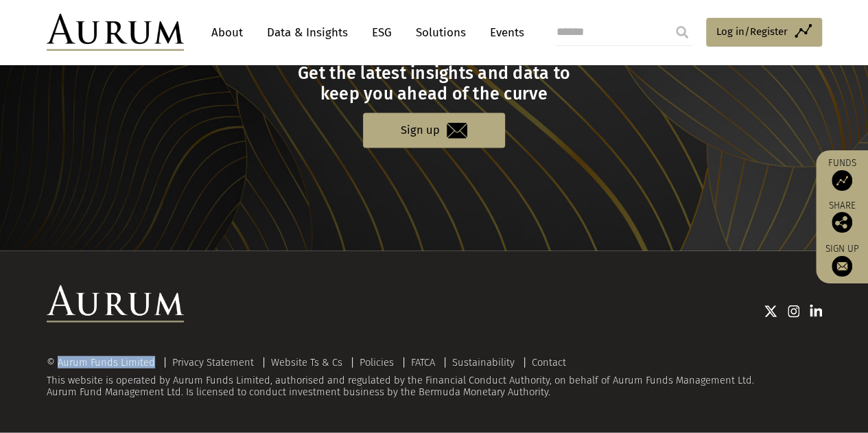 This screenshot has height=433, width=868. Describe the element at coordinates (307, 363) in the screenshot. I see `a: Website Ts & Cs` at that location.